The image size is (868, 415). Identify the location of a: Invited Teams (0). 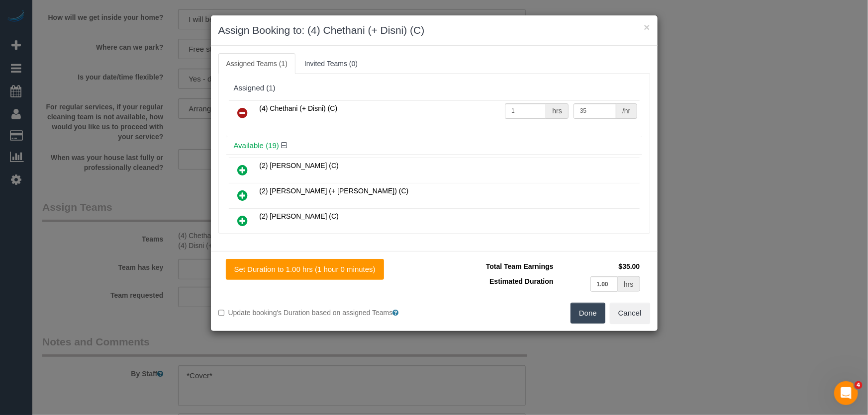
(331, 64).